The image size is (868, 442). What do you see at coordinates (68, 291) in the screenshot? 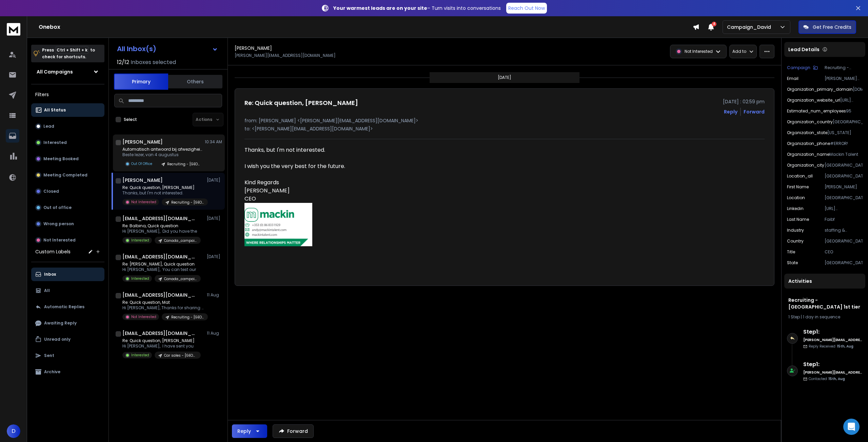
I see `button: All` at bounding box center [68, 291].